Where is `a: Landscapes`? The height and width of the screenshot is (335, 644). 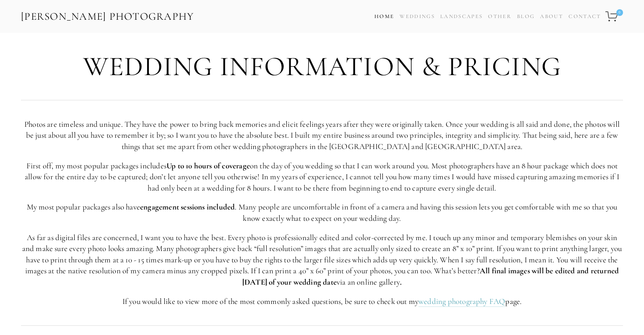
a: Landscapes is located at coordinates (461, 17).